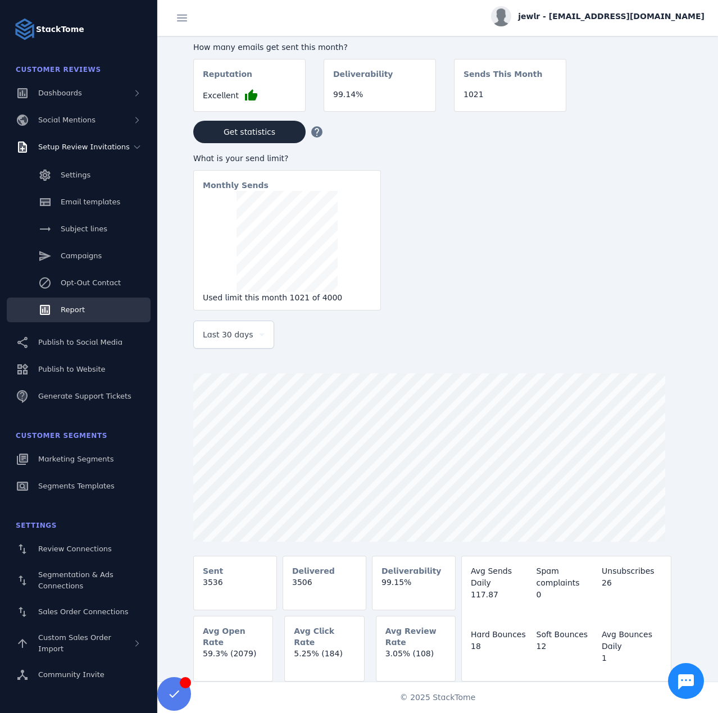  What do you see at coordinates (71, 674) in the screenshot?
I see `span: Community Invite` at bounding box center [71, 674].